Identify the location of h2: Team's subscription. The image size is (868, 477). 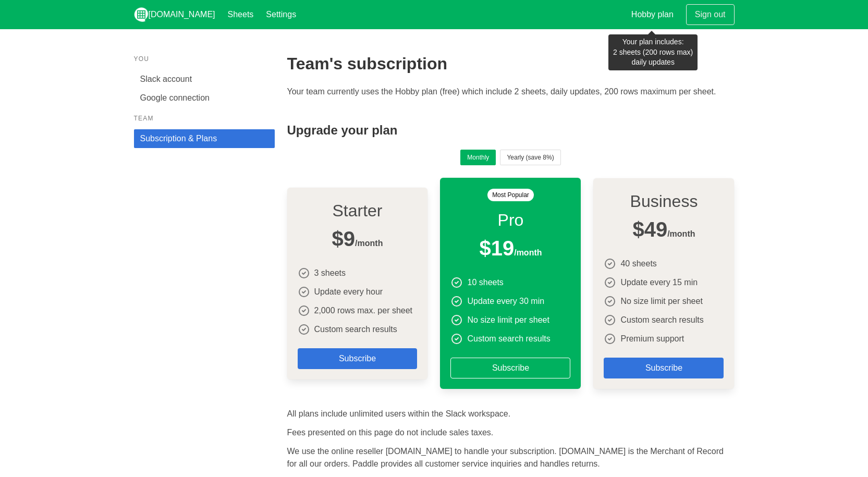
(511, 63).